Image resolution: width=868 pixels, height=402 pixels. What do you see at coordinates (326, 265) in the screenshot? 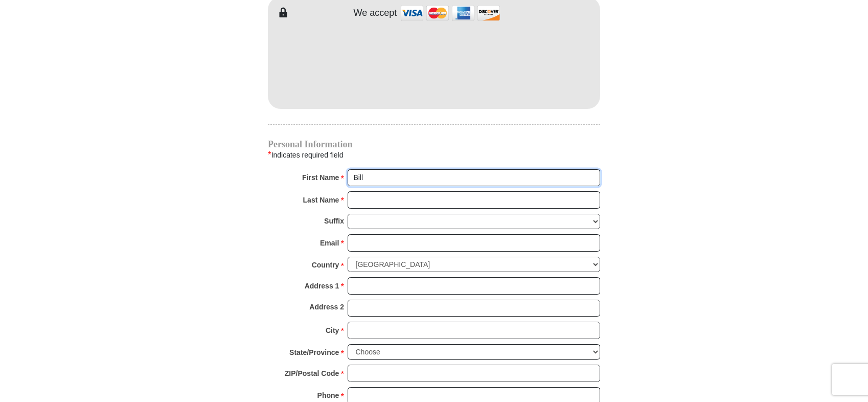
I see `strong: Country` at bounding box center [326, 265].